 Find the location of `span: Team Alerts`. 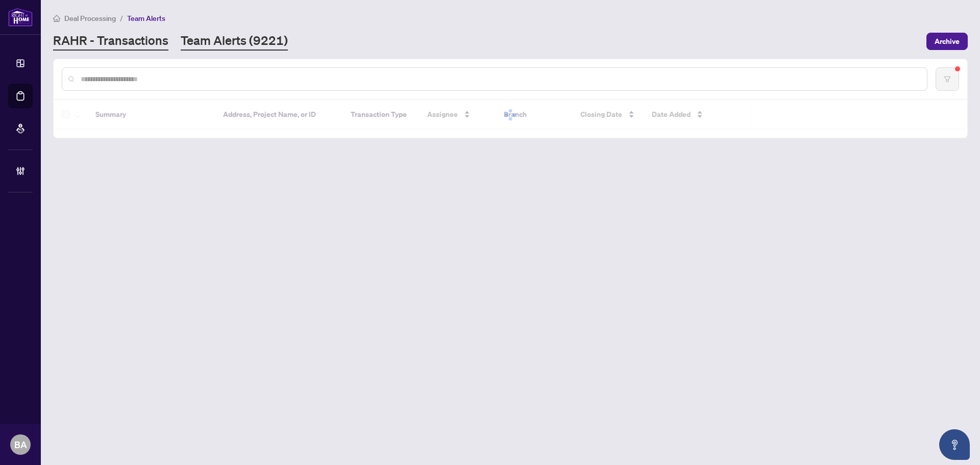

span: Team Alerts is located at coordinates (146, 19).